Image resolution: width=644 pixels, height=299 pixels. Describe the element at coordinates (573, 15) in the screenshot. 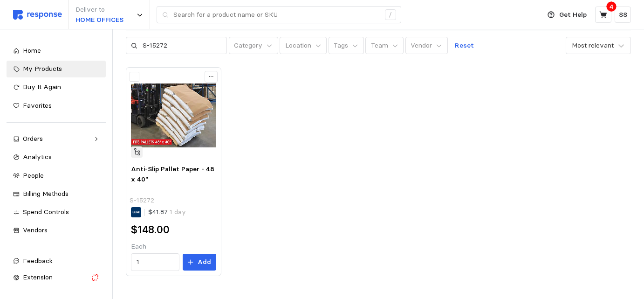

I see `p: Get Help` at that location.